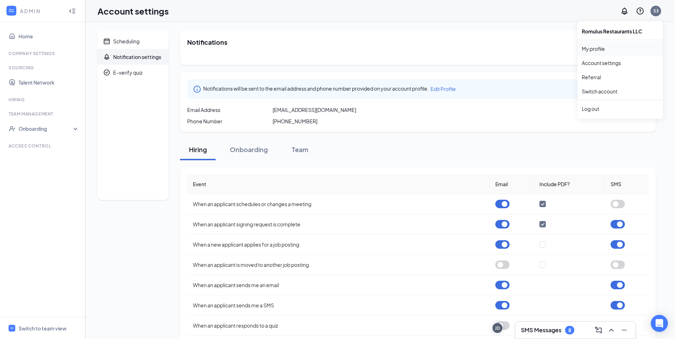 This screenshot has width=675, height=339. I want to click on svg: UserCheck, so click(12, 129).